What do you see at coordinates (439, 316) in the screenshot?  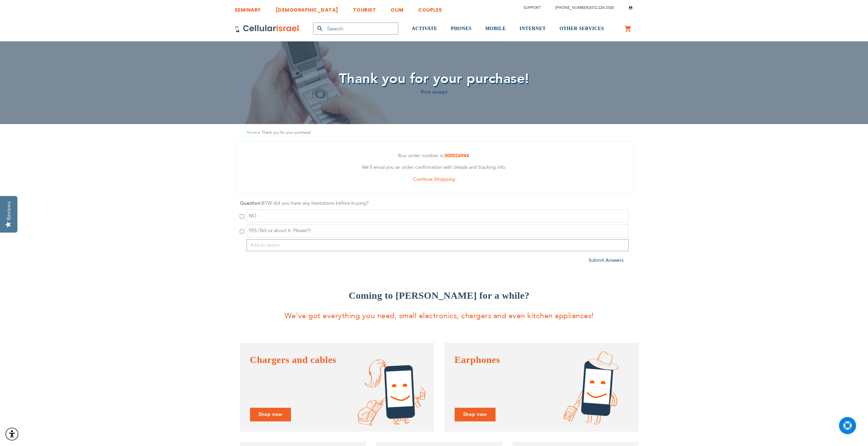 I see `p: We've got everything you need, small electronics, chargers and even kitchen appliances!` at bounding box center [439, 316].